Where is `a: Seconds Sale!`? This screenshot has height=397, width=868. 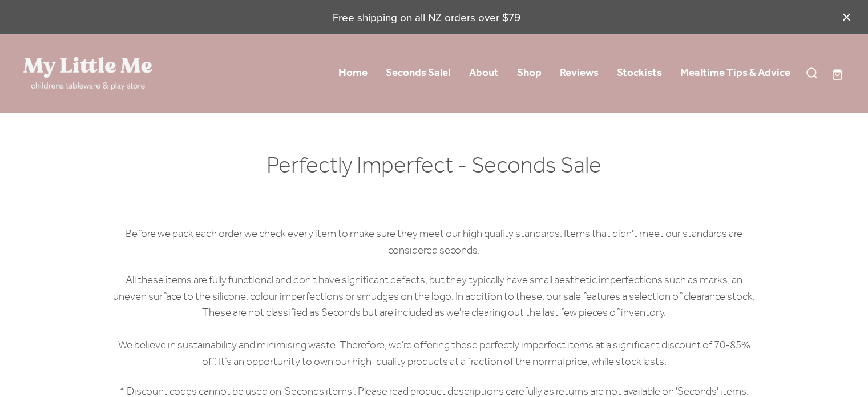 a: Seconds Sale! is located at coordinates (419, 73).